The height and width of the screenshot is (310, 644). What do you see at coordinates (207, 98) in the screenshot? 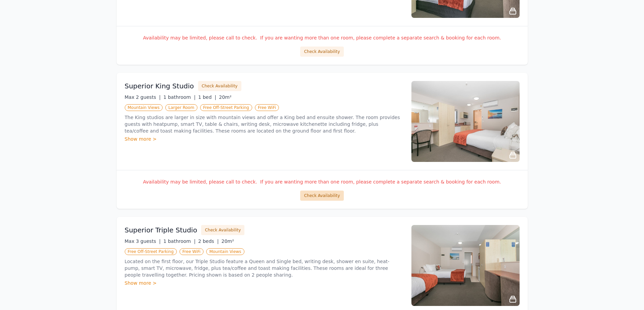
I see `span: 1 bed |` at bounding box center [207, 98].